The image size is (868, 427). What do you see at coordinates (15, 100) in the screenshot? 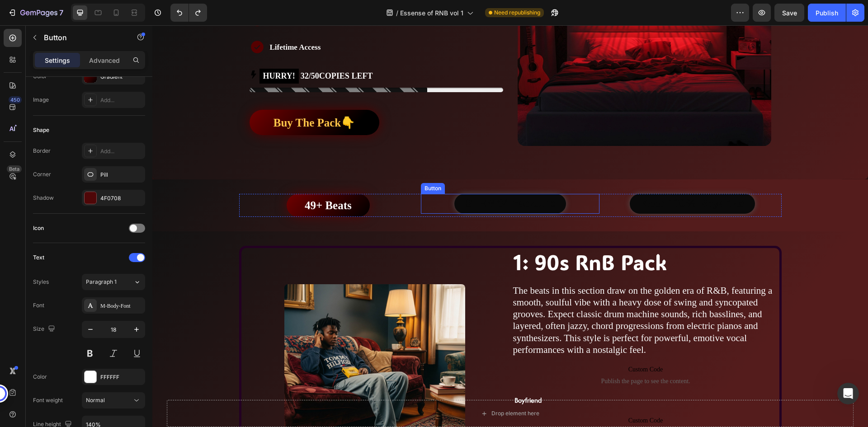
I see `div: 450` at bounding box center [15, 100].